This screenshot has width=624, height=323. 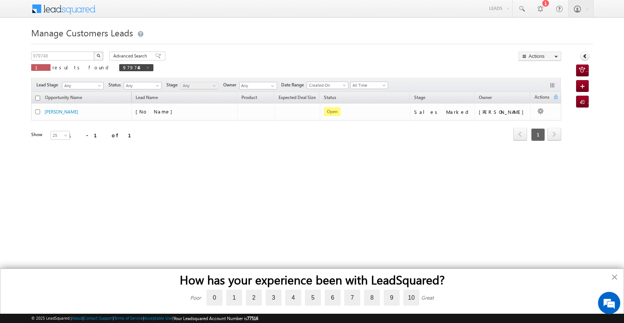 I want to click on label: 10, so click(x=411, y=298).